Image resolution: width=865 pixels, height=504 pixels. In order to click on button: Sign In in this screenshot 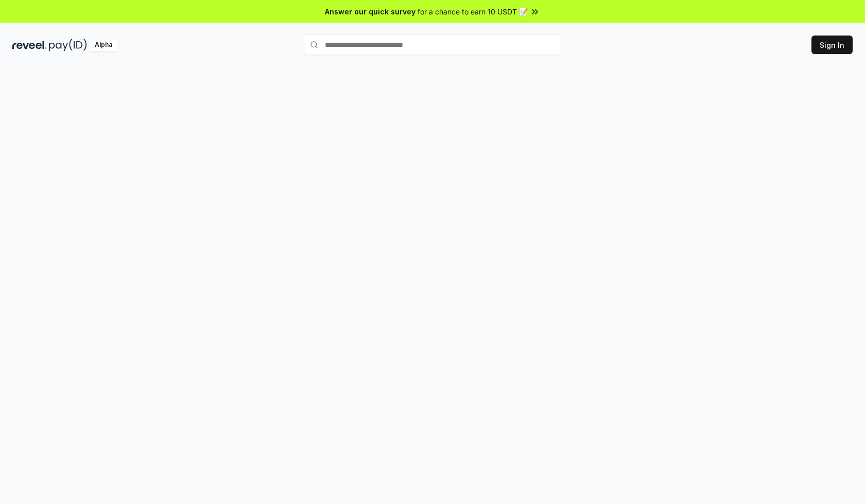, I will do `click(832, 45)`.